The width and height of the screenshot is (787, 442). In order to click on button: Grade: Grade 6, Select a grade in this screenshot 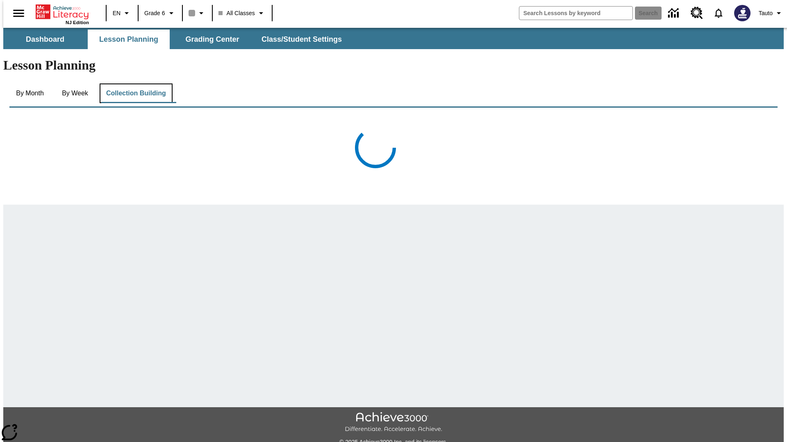, I will do `click(160, 13)`.